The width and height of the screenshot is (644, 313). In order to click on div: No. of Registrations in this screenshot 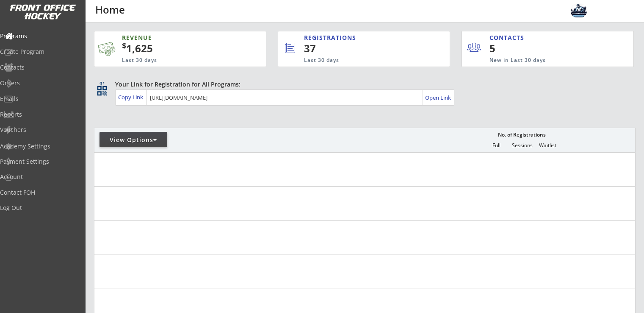, I will do `click(522, 135)`.